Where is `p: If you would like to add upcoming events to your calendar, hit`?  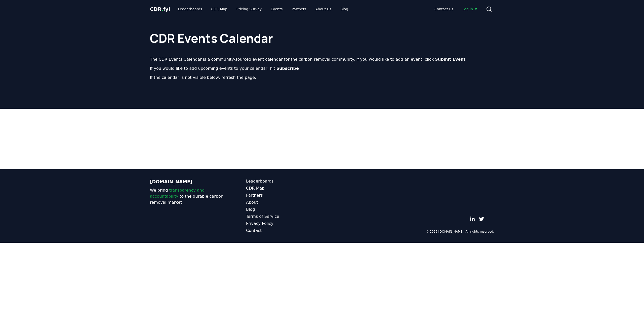 p: If you would like to add upcoming events to your calendar, hit is located at coordinates (322, 69).